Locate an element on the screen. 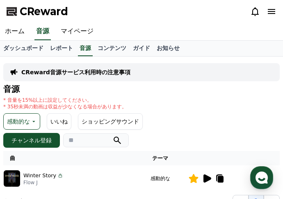 This screenshot has height=199, width=283. a: CReward音源サービス利用時の注意事項 is located at coordinates (76, 72).